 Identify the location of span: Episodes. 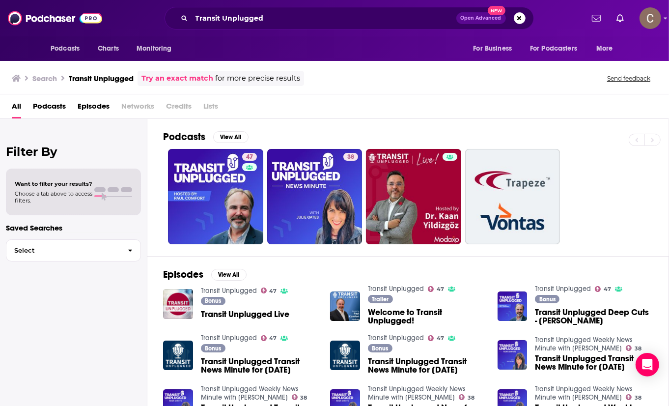
(93, 108).